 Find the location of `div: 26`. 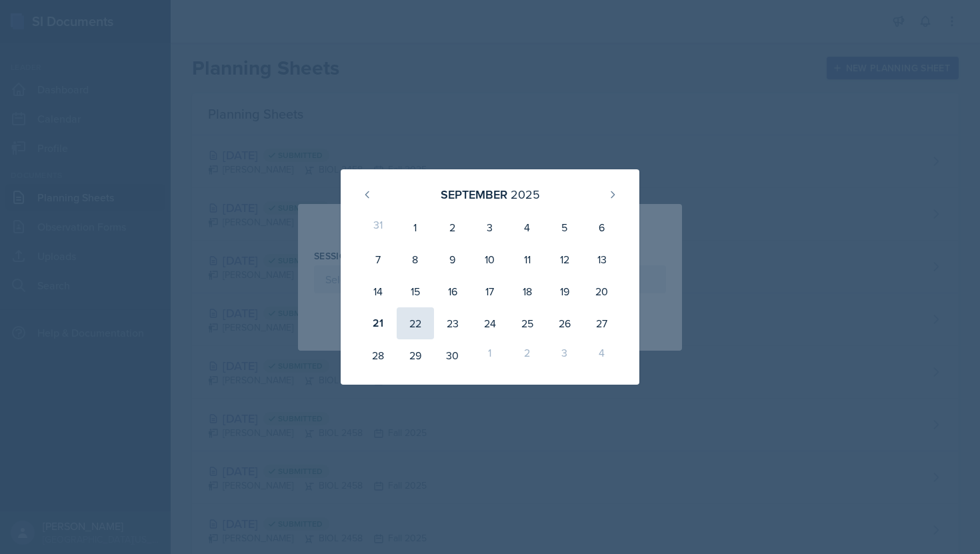

div: 26 is located at coordinates (565, 323).